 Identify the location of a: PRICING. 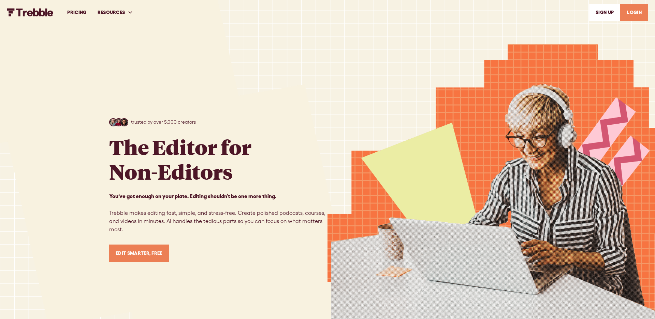
(77, 12).